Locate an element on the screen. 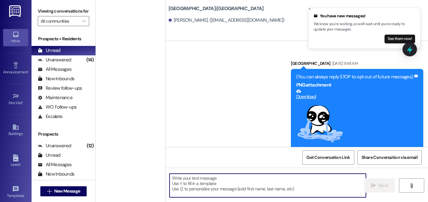 The image size is (428, 202). a: Site Visit • is located at coordinates (16, 99).